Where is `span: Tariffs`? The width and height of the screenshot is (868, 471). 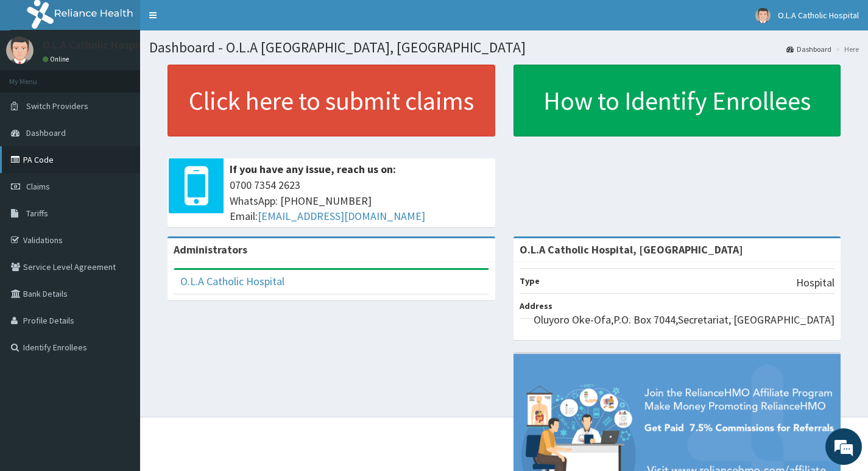 span: Tariffs is located at coordinates (37, 213).